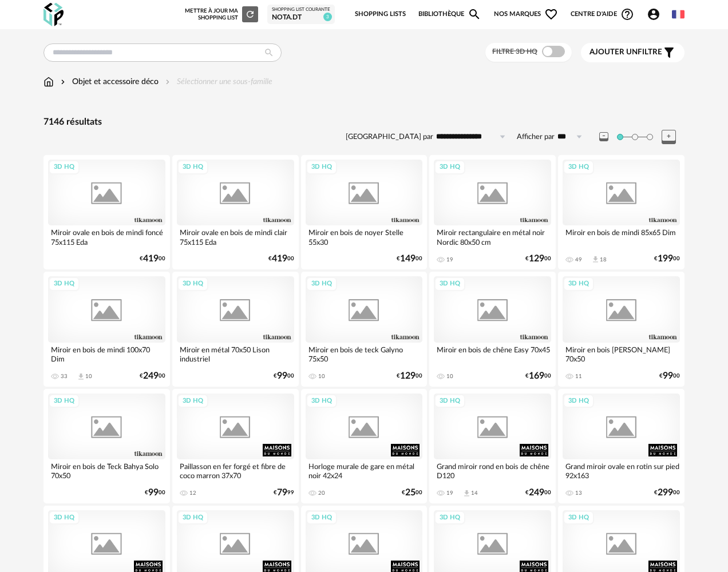  Describe the element at coordinates (578, 493) in the screenshot. I see `div: 13` at that location.